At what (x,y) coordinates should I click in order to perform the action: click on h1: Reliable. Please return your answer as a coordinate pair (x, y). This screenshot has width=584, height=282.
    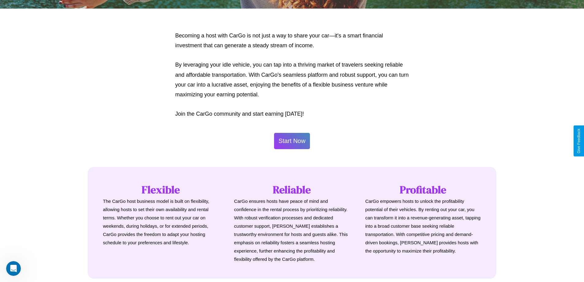
    Looking at the image, I should click on (292, 190).